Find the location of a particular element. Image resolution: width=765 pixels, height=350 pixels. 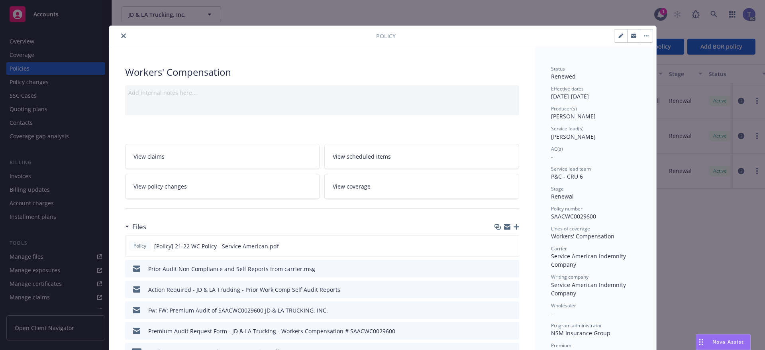

div: Prior Audit Non Compliance and Self Reports from carrier.msg is located at coordinates (231, 268).